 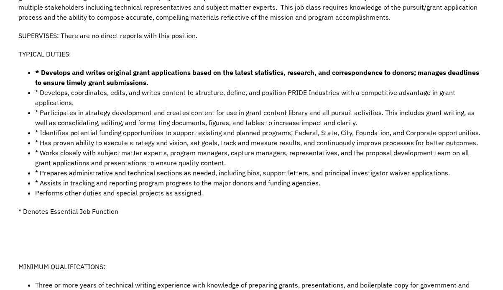 I want to click on li: * Identifies potential funding opportunities to support existing and planned programs; Federal, S..., so click(x=260, y=132).